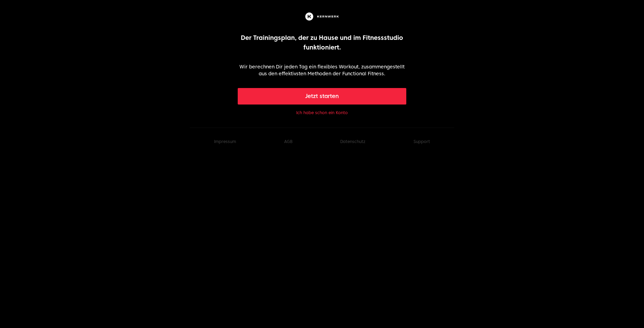 The width and height of the screenshot is (644, 328). What do you see at coordinates (288, 141) in the screenshot?
I see `a: AGB` at bounding box center [288, 141].